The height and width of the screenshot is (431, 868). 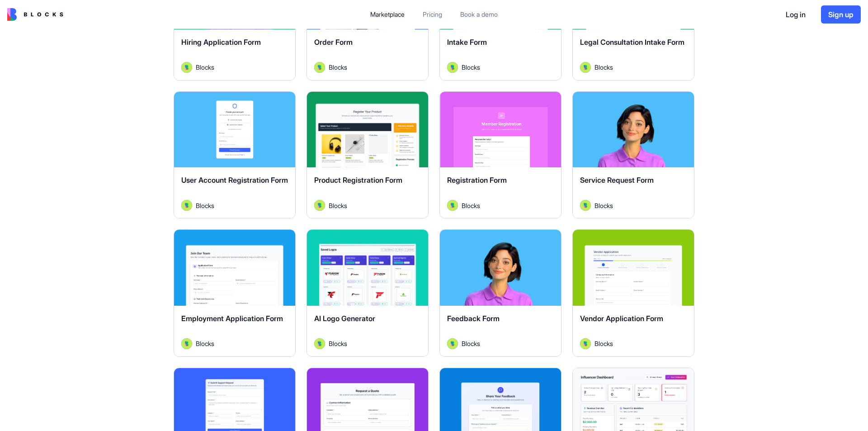 I want to click on span: User Account Registration Form, so click(x=235, y=180).